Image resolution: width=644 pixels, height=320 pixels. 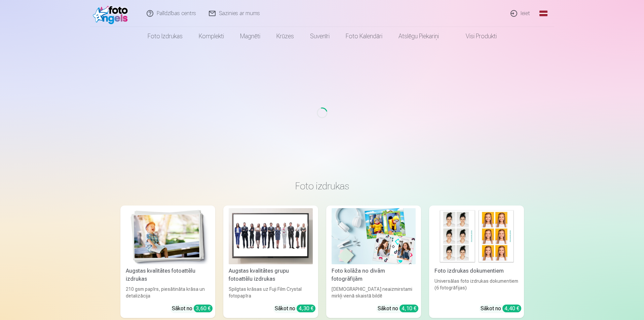 What do you see at coordinates (285, 36) in the screenshot?
I see `a: Krūzes` at bounding box center [285, 36].